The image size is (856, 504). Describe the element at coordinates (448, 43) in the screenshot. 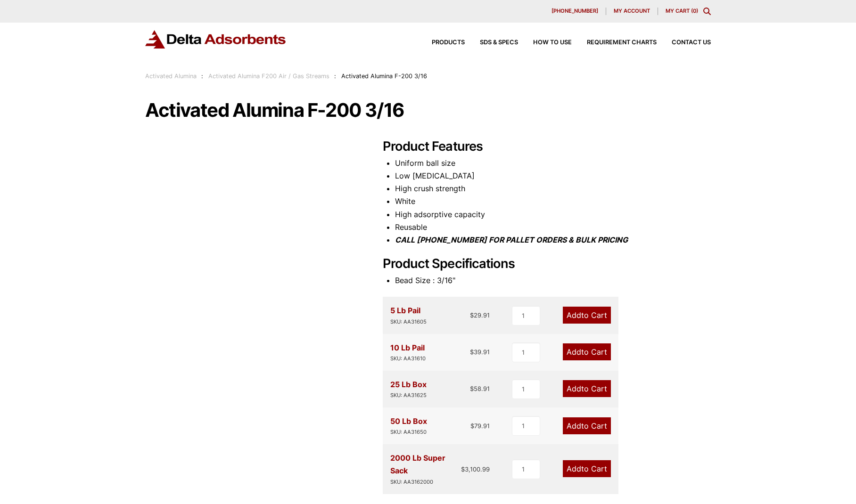

I see `span: Products` at that location.